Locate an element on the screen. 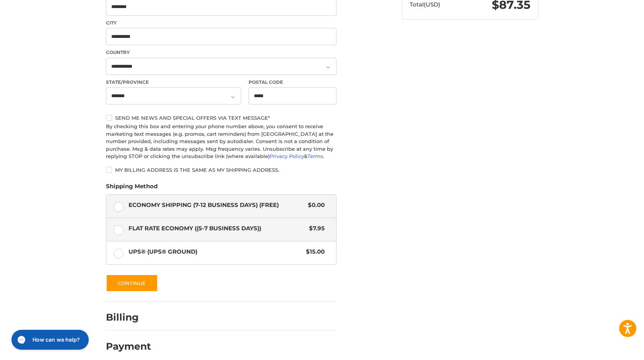 This screenshot has height=360, width=644. span: $7.95 is located at coordinates (315, 228).